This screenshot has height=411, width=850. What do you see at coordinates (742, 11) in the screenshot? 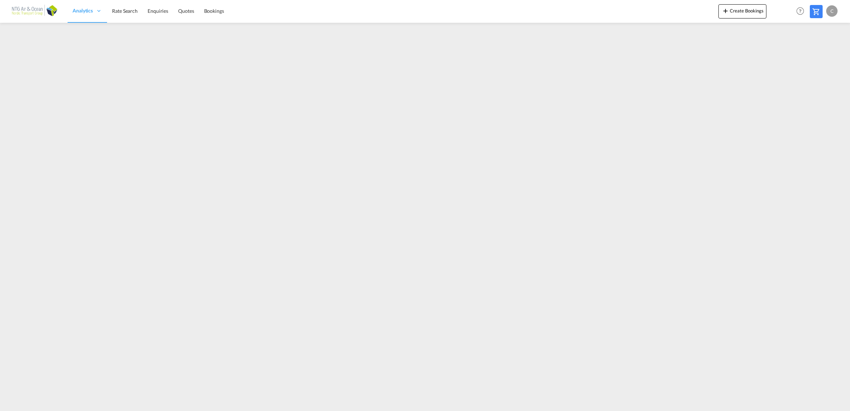
I see `button: icon-plus 400-fgCreate Bookings` at bounding box center [742, 11].